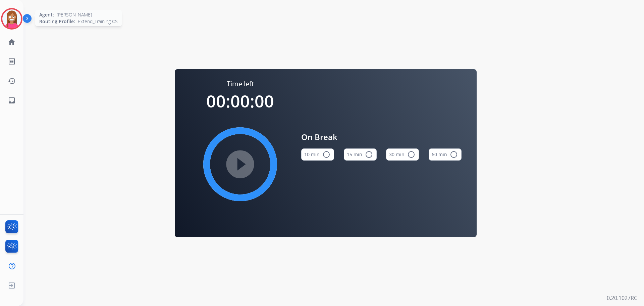 The width and height of the screenshot is (644, 306). What do you see at coordinates (382, 137) in the screenshot?
I see `span: On Break` at bounding box center [382, 137].